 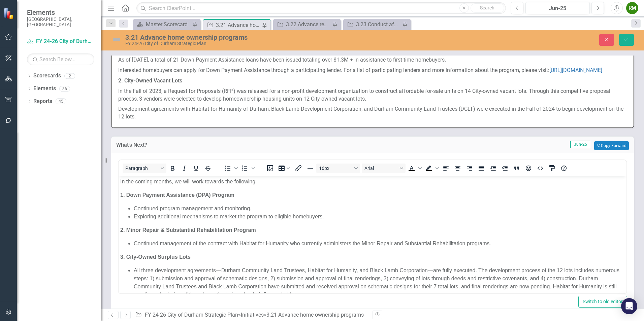 What do you see at coordinates (204, 145) in the screenshot?
I see `h3: What's Next?` at bounding box center [204, 145].